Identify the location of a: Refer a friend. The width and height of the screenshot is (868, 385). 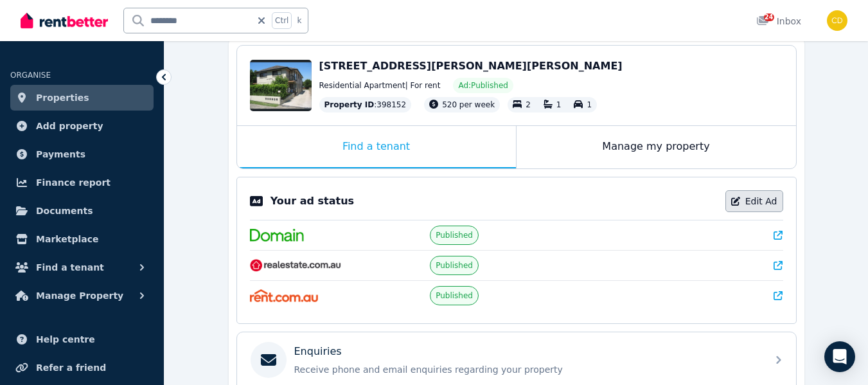
(82, 368).